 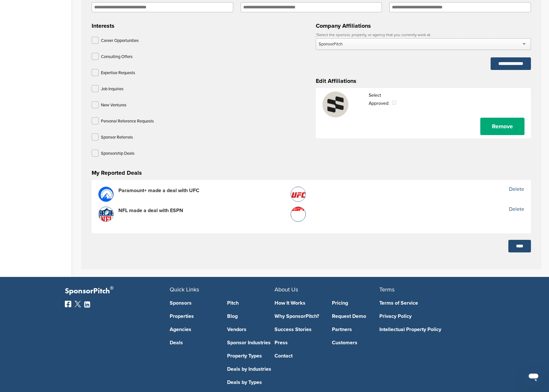 What do you see at coordinates (118, 154) in the screenshot?
I see `p: Sponsorship Deals` at bounding box center [118, 154].